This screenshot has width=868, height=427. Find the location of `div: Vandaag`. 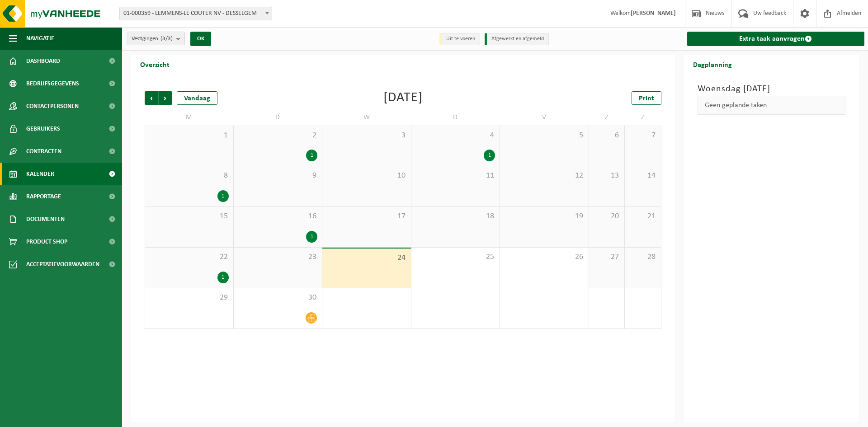

div: Vandaag is located at coordinates (197, 98).